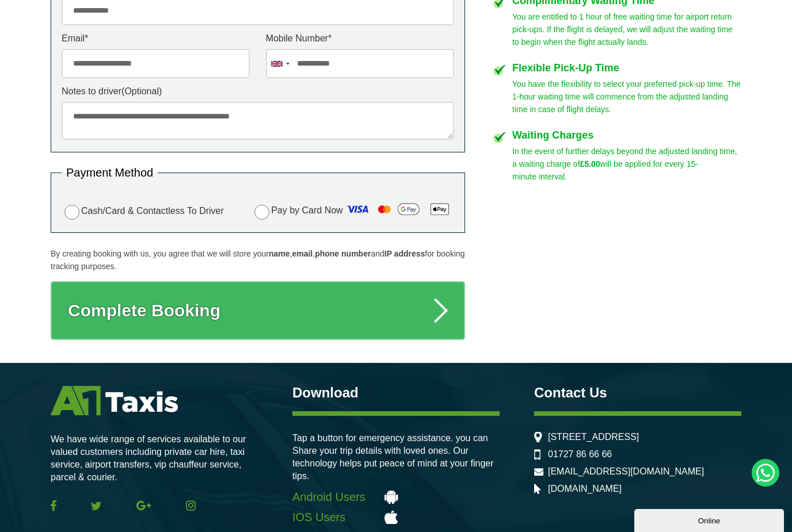 The image size is (792, 532). Describe the element at coordinates (626, 136) in the screenshot. I see `h4: Waiting Charges` at that location.